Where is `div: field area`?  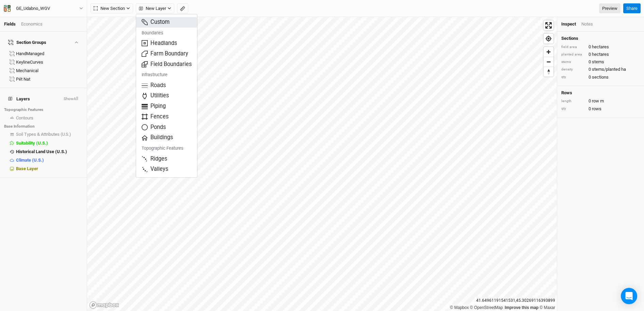 div: field area is located at coordinates (573, 47).